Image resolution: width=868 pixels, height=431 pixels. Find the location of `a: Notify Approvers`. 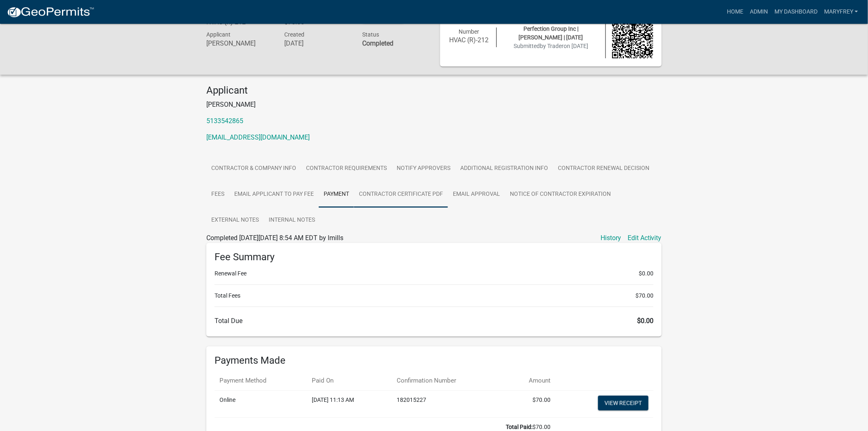

a: Notify Approvers is located at coordinates (423, 169).